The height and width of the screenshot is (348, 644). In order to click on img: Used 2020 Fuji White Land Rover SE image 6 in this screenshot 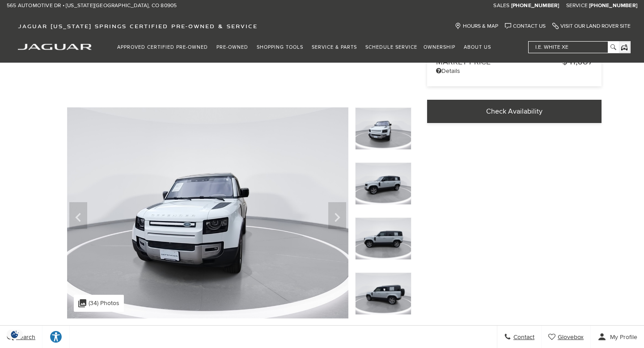, I will do `click(383, 293)`.